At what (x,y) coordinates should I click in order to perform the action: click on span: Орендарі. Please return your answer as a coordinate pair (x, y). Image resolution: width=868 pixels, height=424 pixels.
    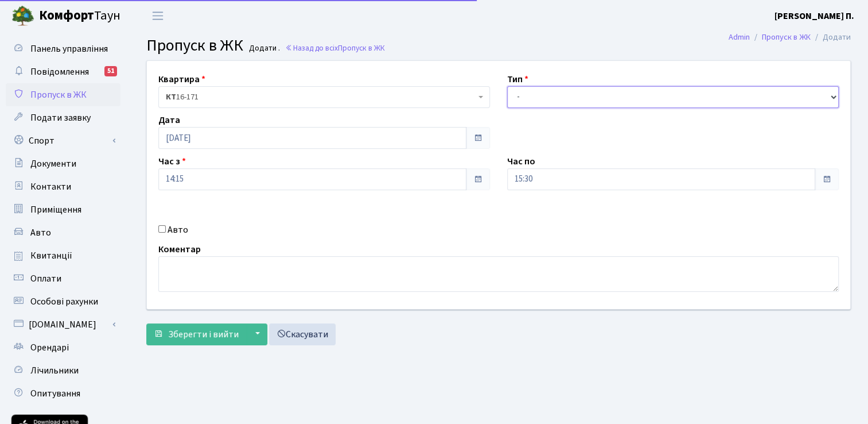
    Looking at the image, I should click on (49, 347).